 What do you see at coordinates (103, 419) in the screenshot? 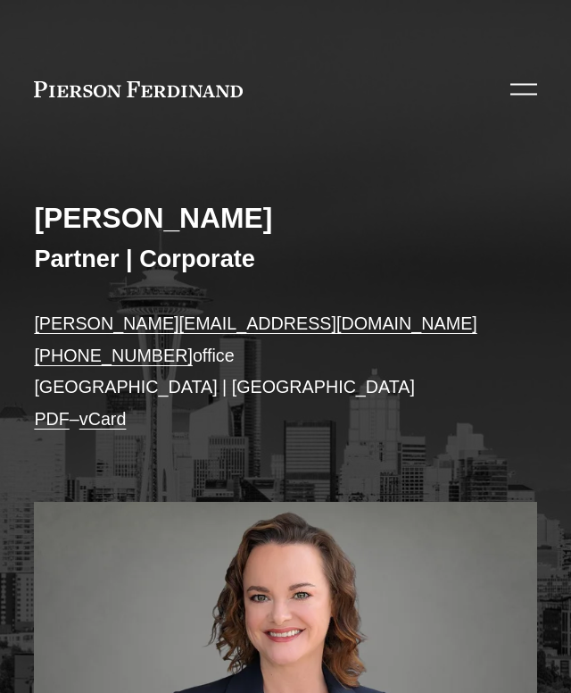
I see `a: vCard` at bounding box center [103, 419].